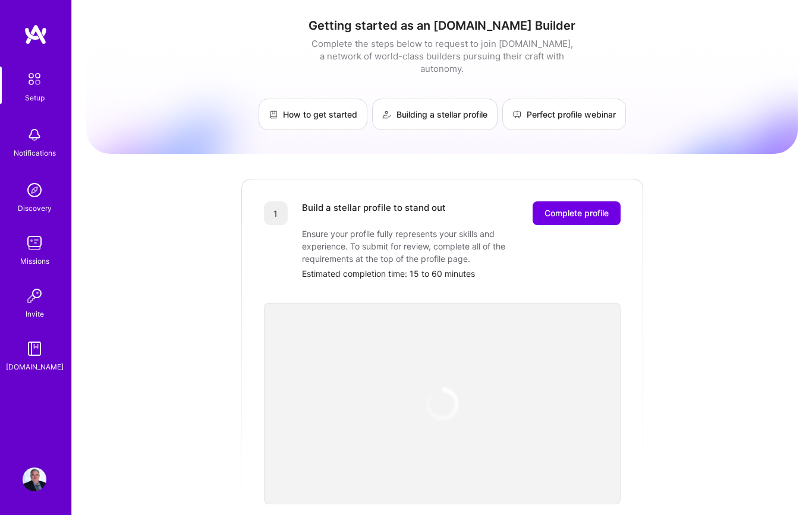  What do you see at coordinates (34, 314) in the screenshot?
I see `div: Invite` at bounding box center [34, 314].